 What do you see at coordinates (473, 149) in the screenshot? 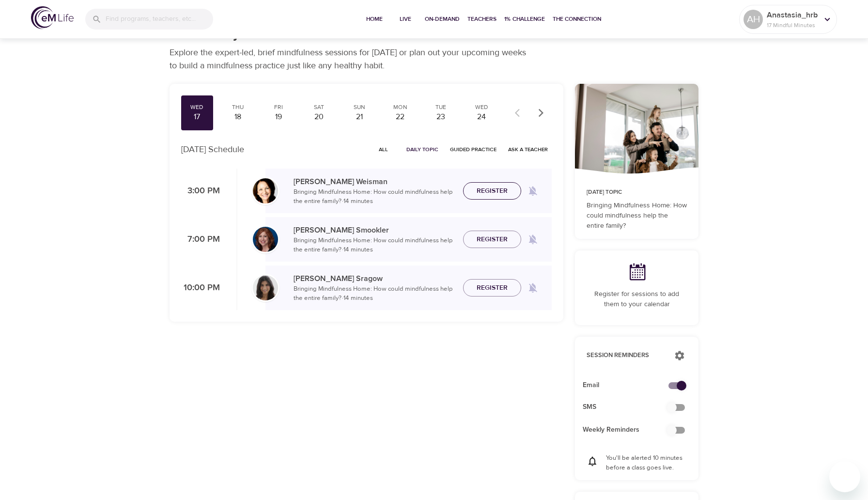
I see `button: Guided Practice` at bounding box center [473, 149].